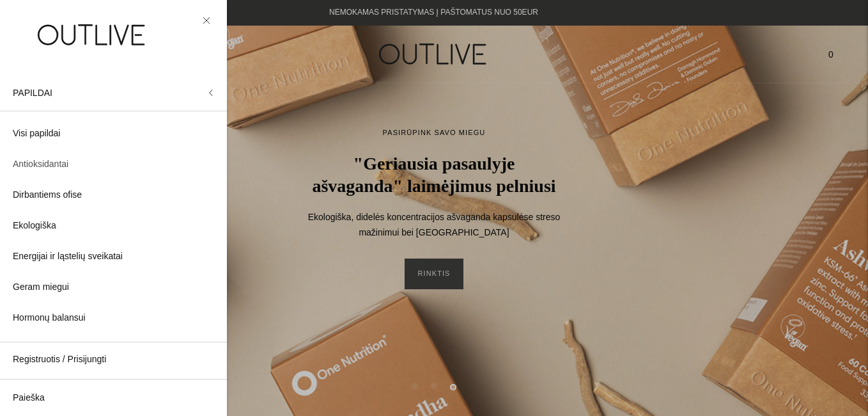 Image resolution: width=868 pixels, height=416 pixels. What do you see at coordinates (41, 287) in the screenshot?
I see `span: Geram miegui` at bounding box center [41, 287].